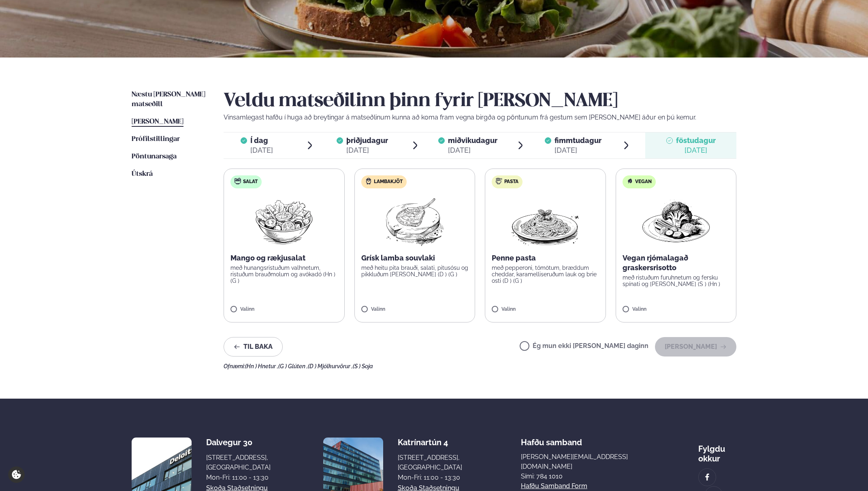 Image resolution: width=868 pixels, height=491 pixels. What do you see at coordinates (696, 140) in the screenshot?
I see `span: föstudagur` at bounding box center [696, 140].